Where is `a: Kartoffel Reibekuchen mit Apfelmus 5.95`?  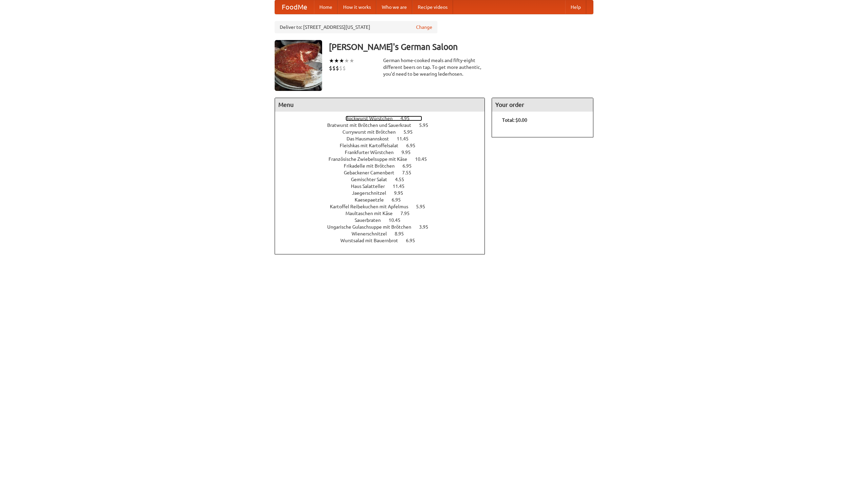 a: Kartoffel Reibekuchen mit Apfelmus 5.95 is located at coordinates (384, 207).